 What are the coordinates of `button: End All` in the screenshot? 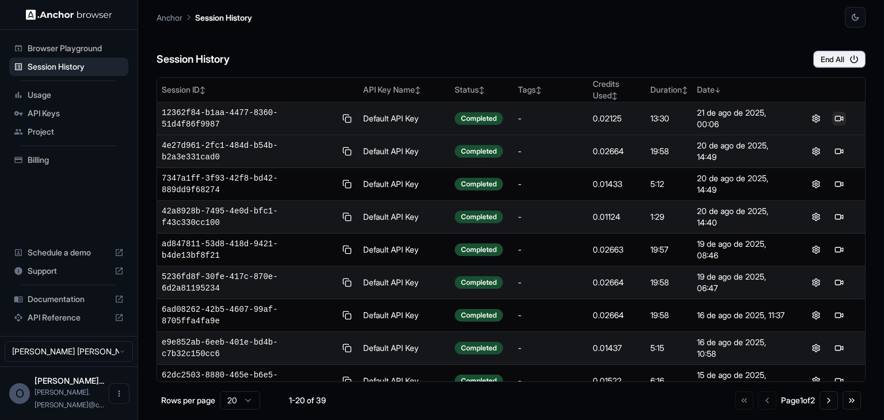 It's located at (839, 59).